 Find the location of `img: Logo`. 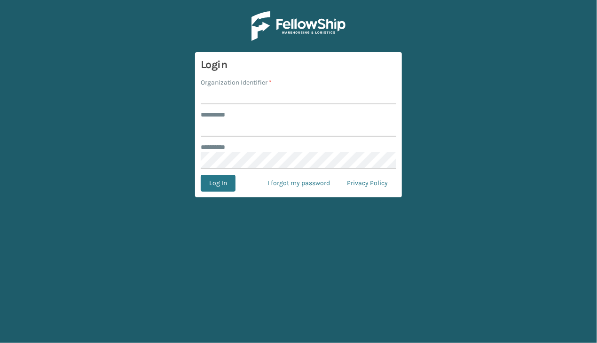

img: Logo is located at coordinates (299, 26).